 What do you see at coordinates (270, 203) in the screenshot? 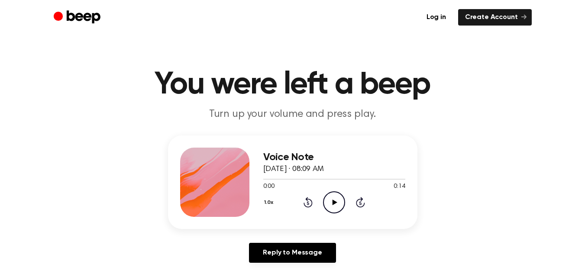
I see `button: 1.0x` at bounding box center [270, 203].